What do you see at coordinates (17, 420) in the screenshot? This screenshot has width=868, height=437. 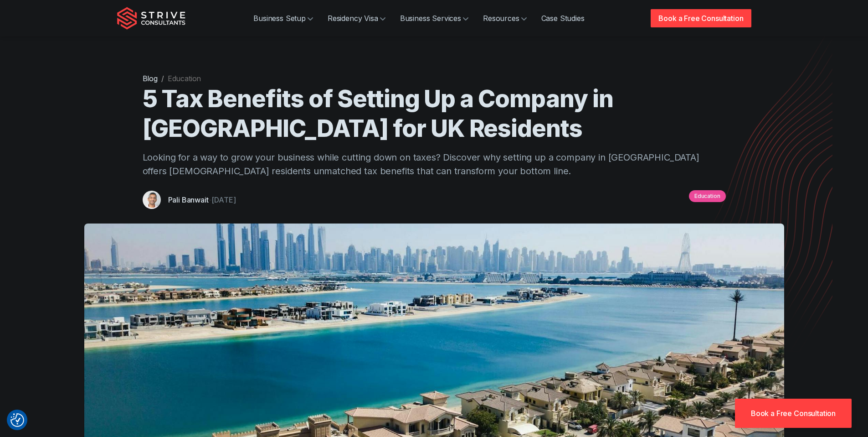 I see `img: Revisit consent button` at bounding box center [17, 420].